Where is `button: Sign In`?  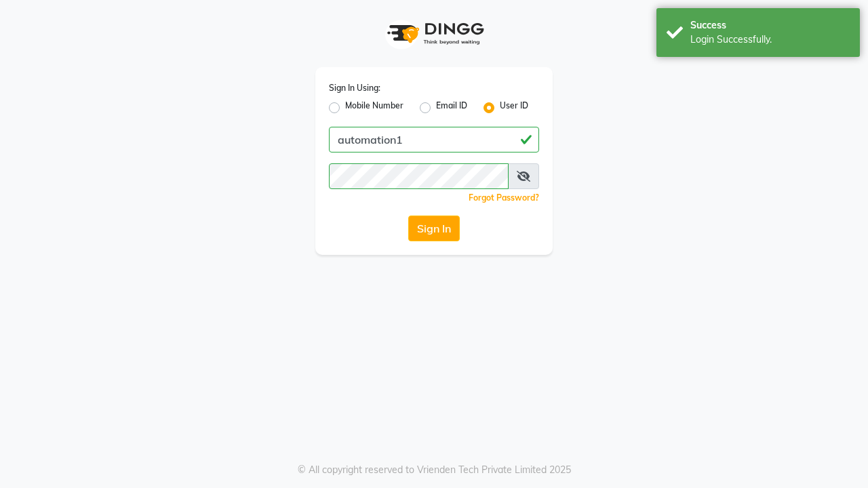 button: Sign In is located at coordinates (434, 228).